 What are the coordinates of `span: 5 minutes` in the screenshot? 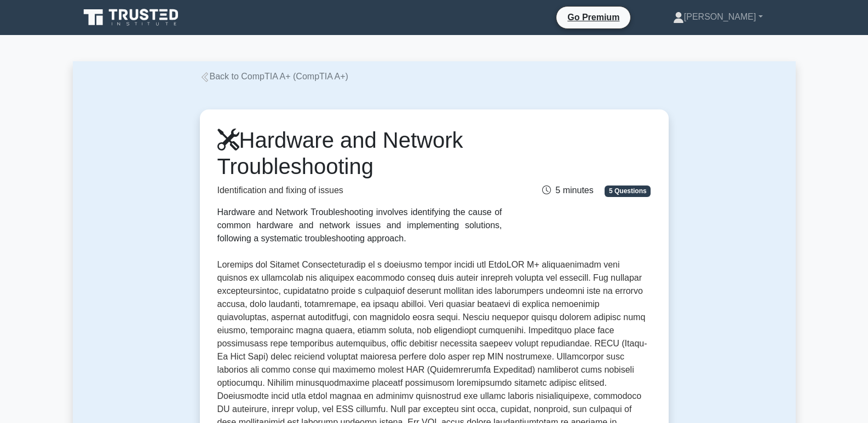 It's located at (568, 190).